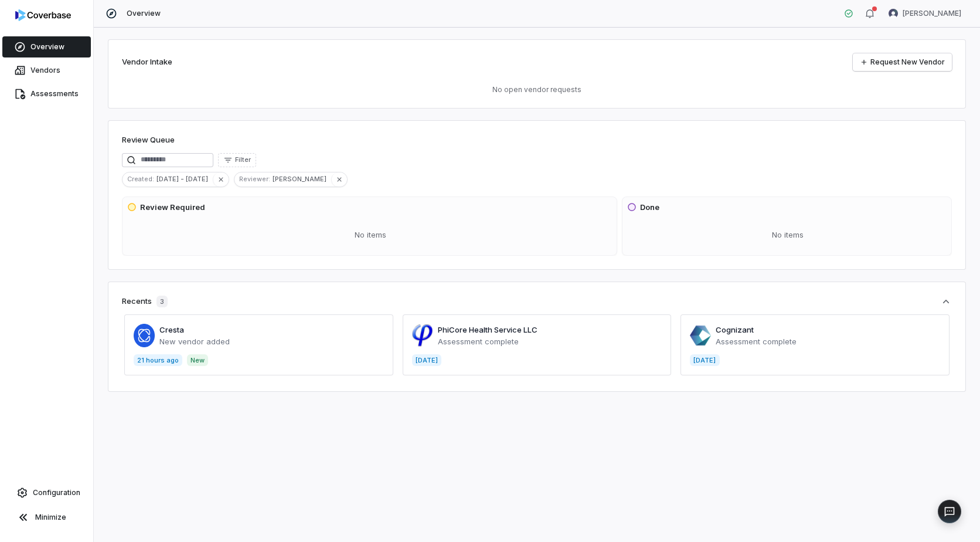 This screenshot has width=980, height=542. I want to click on span: Minimize, so click(51, 517).